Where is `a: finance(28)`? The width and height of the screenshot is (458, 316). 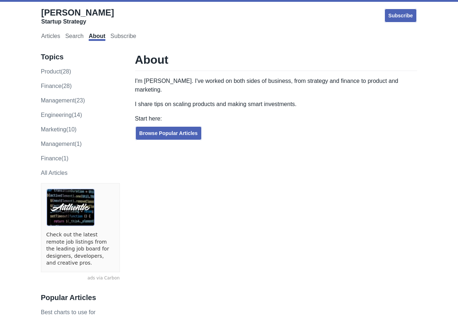
a: finance(28) is located at coordinates (56, 86).